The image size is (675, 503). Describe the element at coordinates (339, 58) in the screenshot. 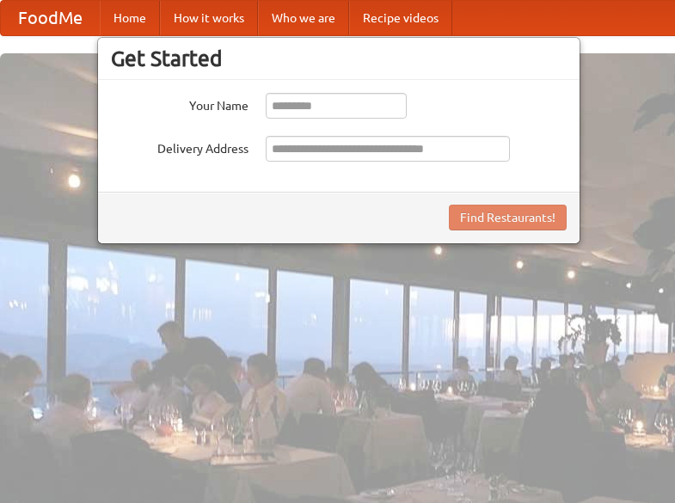

I see `h3: Get Started` at that location.